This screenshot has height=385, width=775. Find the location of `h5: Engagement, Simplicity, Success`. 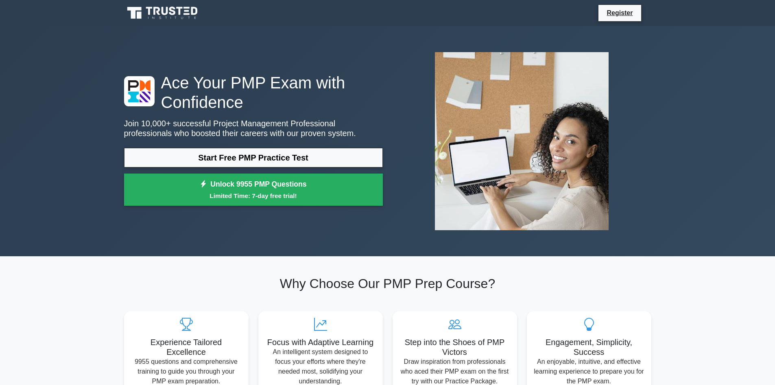

h5: Engagement, Simplicity, Success is located at coordinates (589, 347).